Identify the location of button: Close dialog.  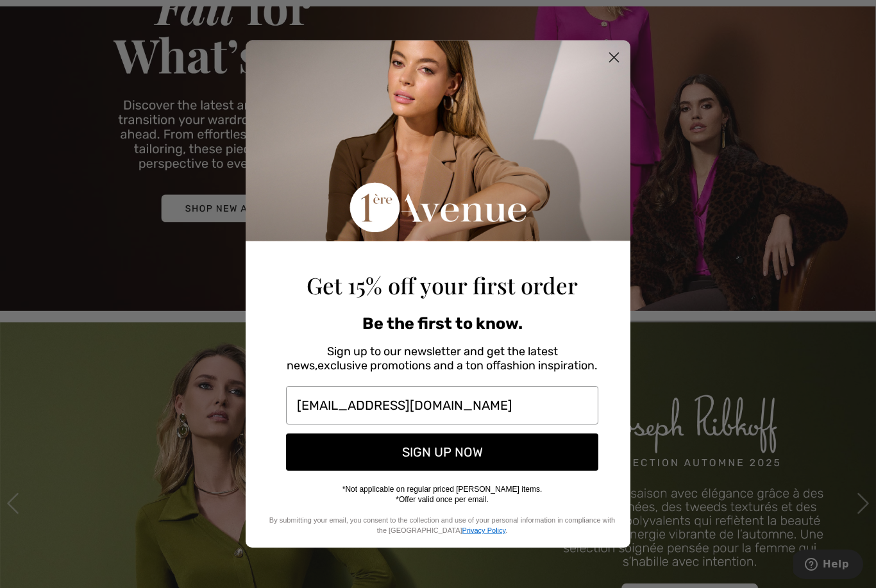
(614, 57).